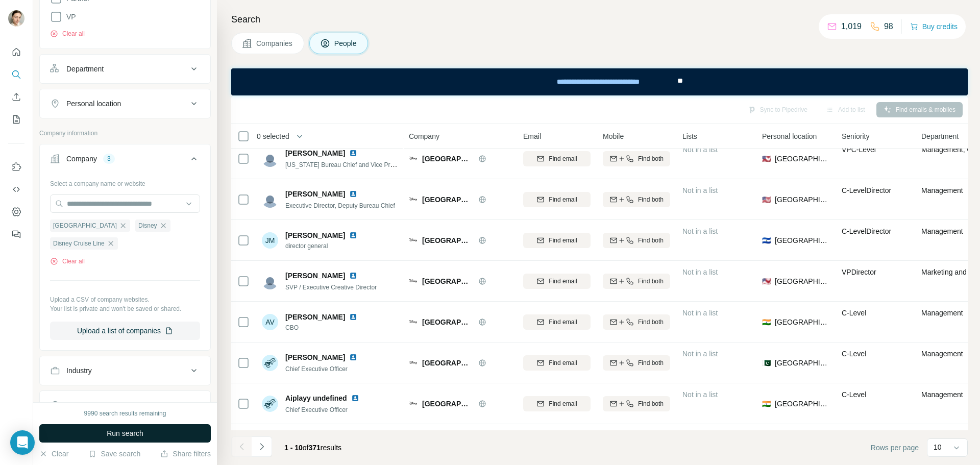 Image resolution: width=980 pixels, height=465 pixels. Describe the element at coordinates (125, 69) in the screenshot. I see `button: Department` at that location.